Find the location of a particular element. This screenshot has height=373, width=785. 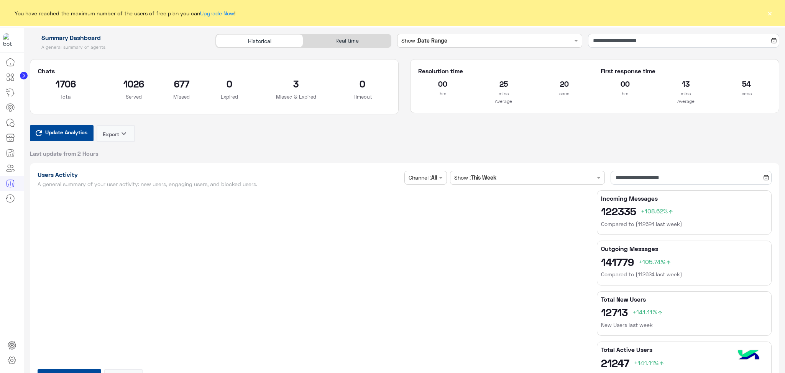

p: Expired is located at coordinates (229, 97).